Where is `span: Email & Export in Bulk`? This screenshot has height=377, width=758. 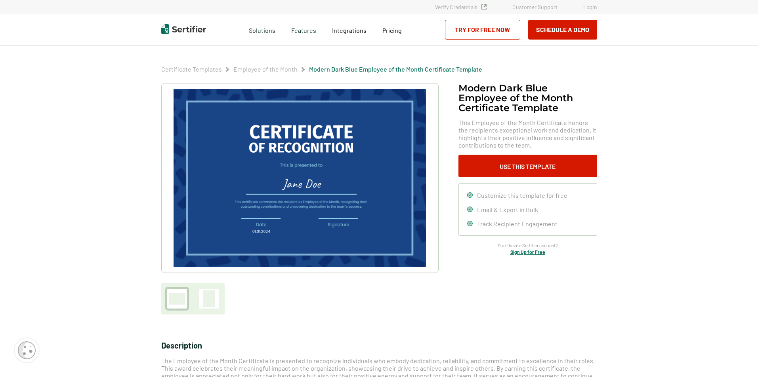 span: Email & Export in Bulk is located at coordinates (507, 209).